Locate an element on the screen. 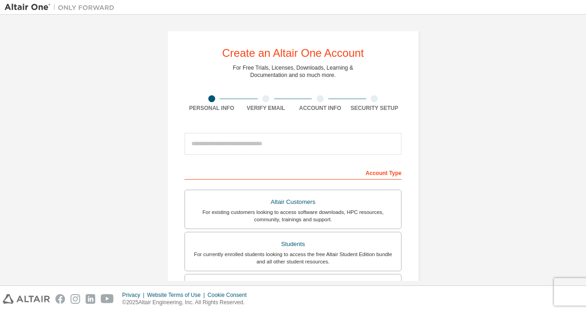  img: instagram.svg is located at coordinates (75, 298).